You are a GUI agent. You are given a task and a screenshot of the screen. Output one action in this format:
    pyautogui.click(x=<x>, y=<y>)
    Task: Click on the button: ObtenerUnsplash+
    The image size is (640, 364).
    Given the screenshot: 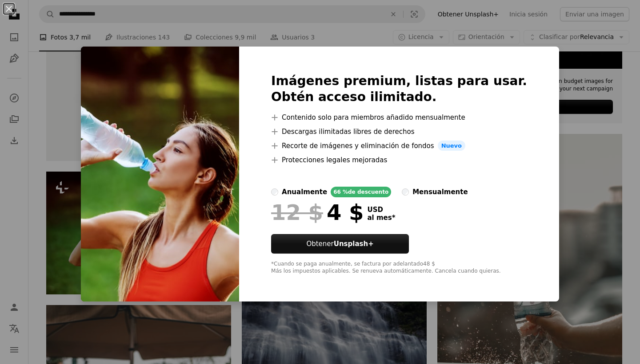 What is the action you would take?
    pyautogui.click(x=340, y=244)
    